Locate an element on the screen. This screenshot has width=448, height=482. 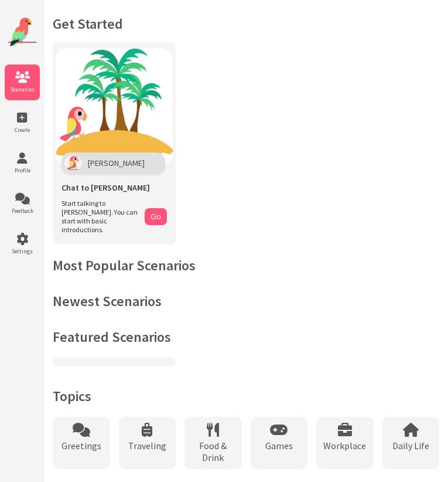
h1: Get Started is located at coordinates (246, 24).